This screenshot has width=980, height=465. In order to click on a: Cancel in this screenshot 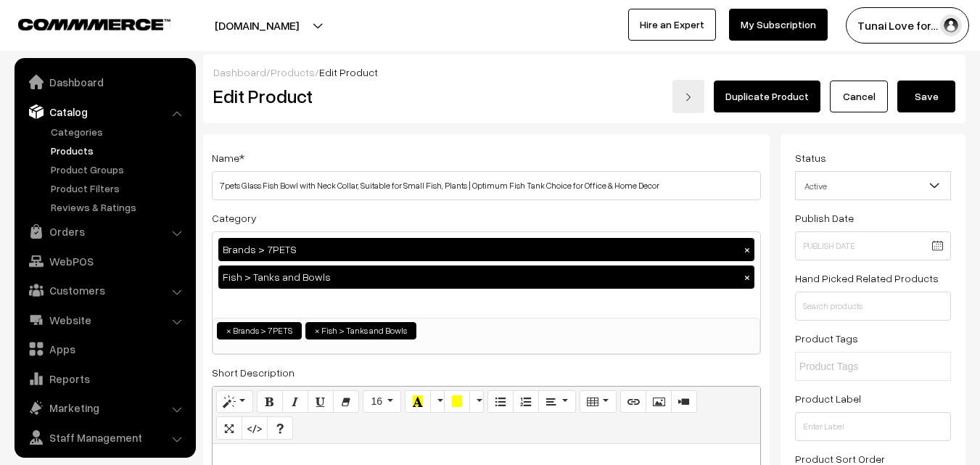, I will do `click(859, 97)`.